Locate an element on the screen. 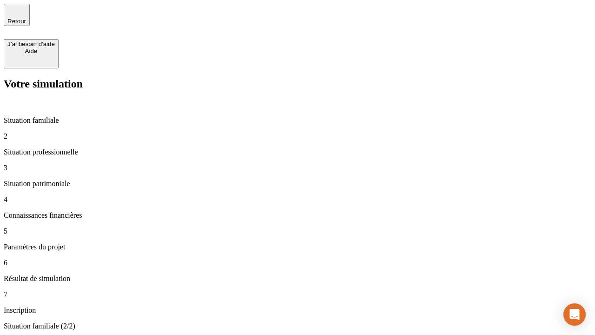 The width and height of the screenshot is (595, 335). div: Open Intercom Messenger is located at coordinates (574, 314).